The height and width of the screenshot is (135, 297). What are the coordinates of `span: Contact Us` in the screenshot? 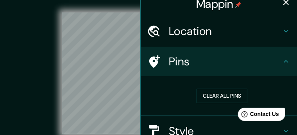 It's located at (37, 9).